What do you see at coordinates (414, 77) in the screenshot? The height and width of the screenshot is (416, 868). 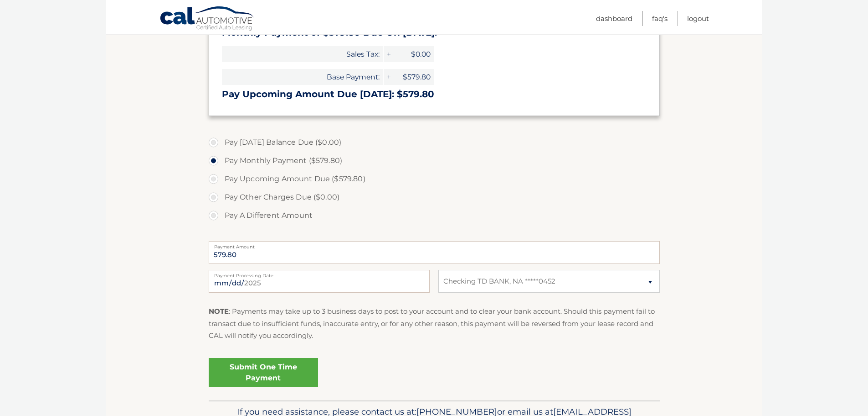 I see `span: $579.80` at bounding box center [414, 77].